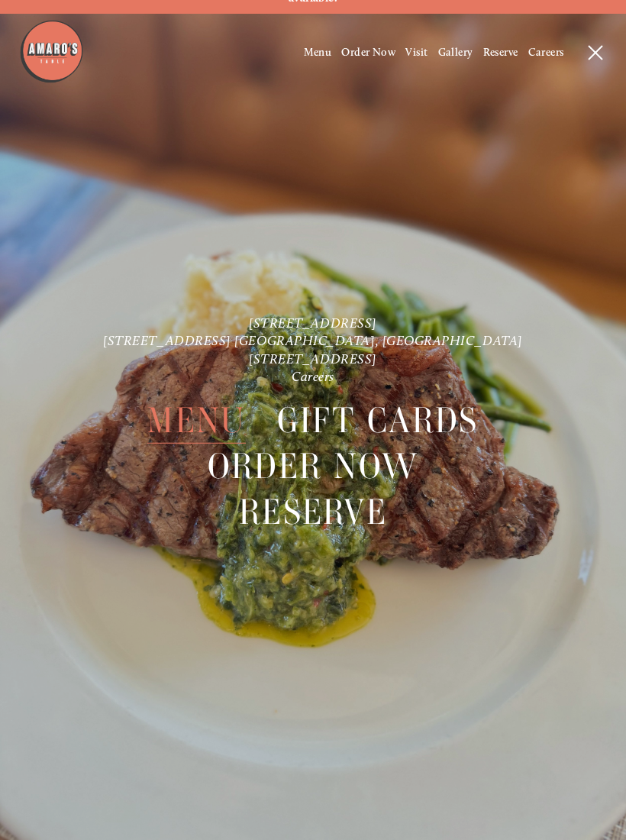  I want to click on span: Gallery, so click(456, 52).